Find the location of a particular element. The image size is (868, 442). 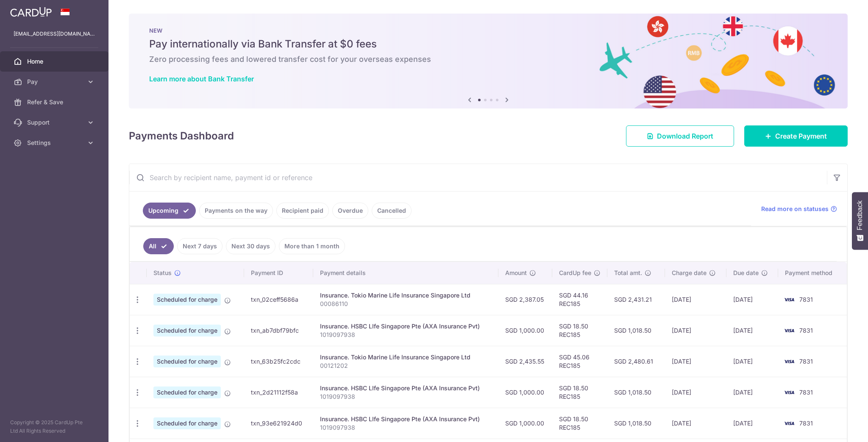

a: Recipient paid is located at coordinates (302, 211).